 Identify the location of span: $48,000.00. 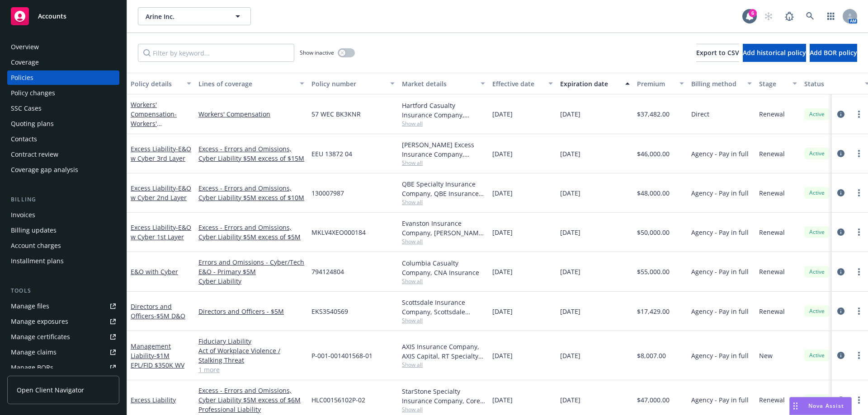
(653, 193).